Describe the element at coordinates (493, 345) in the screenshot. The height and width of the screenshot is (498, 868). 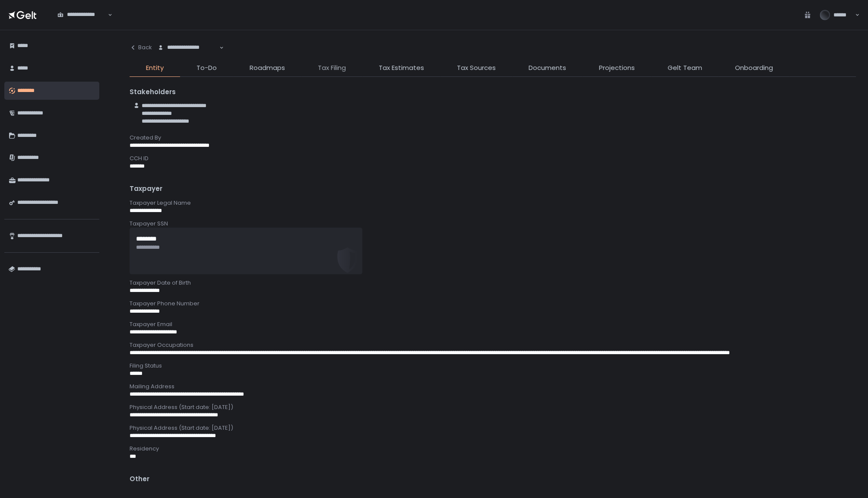
I see `div: Taxpayer Occupations` at that location.